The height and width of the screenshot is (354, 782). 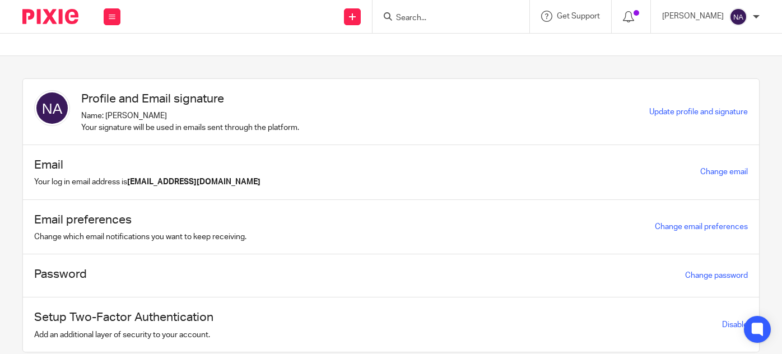 I want to click on span: Update profile and signature, so click(x=698, y=112).